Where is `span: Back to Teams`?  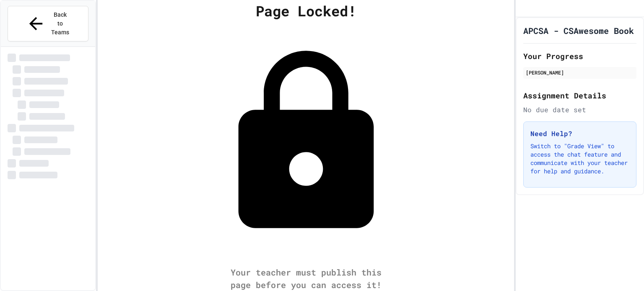
span: Back to Teams is located at coordinates (61, 24).